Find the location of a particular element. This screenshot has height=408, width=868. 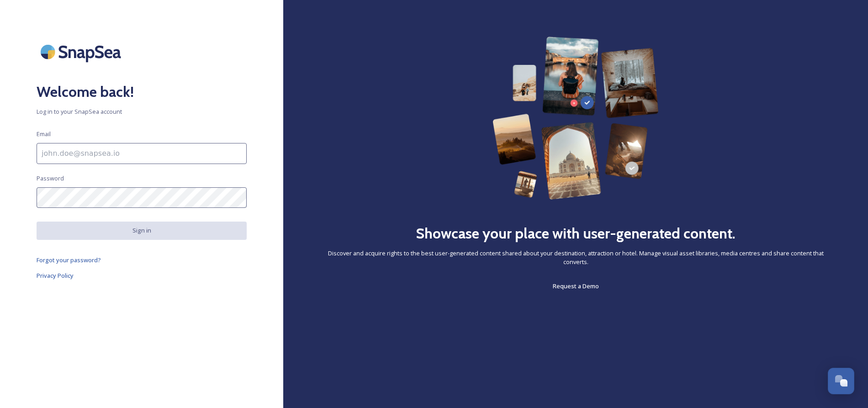

input: john.doe@snapsea.io is located at coordinates (141, 154).